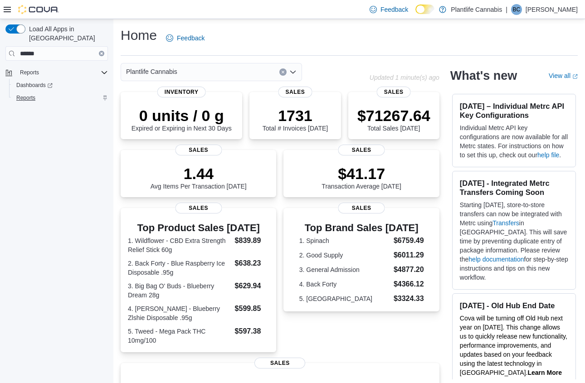  Describe the element at coordinates (345, 284) in the screenshot. I see `dt: 4. Back Forty` at that location.